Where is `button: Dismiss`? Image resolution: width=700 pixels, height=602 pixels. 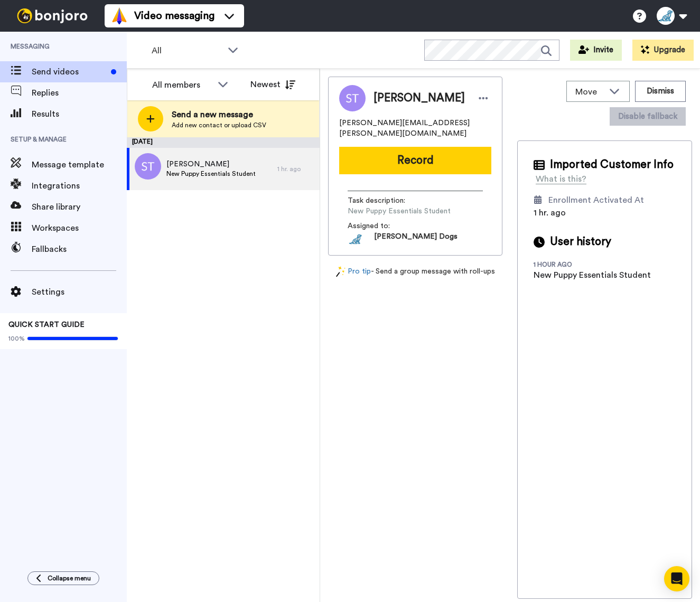 button: Dismiss is located at coordinates (660, 92).